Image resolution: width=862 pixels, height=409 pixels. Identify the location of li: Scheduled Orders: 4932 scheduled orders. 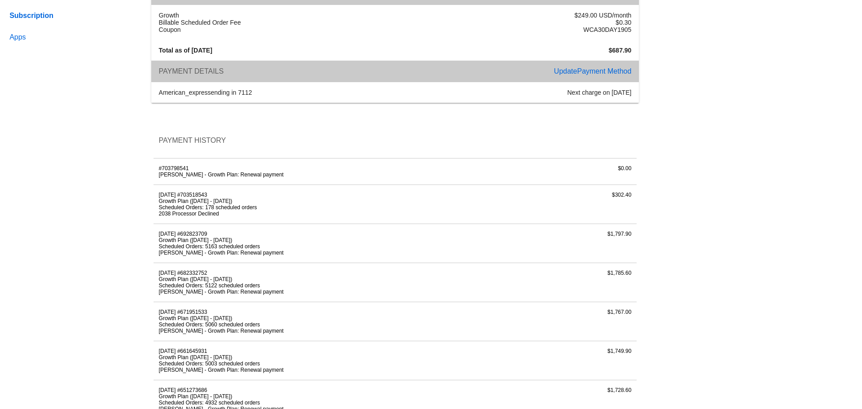
(315, 403).